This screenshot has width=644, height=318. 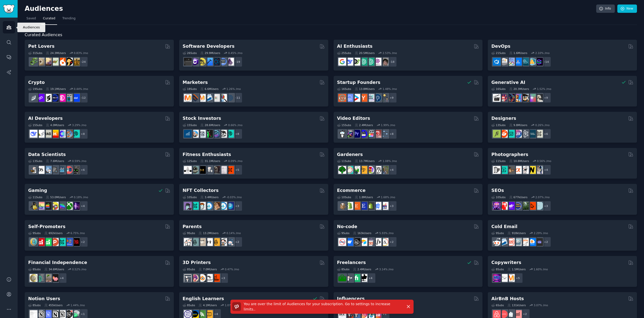 What do you see at coordinates (546, 134) in the screenshot?
I see `div: + 6` at bounding box center [546, 134].